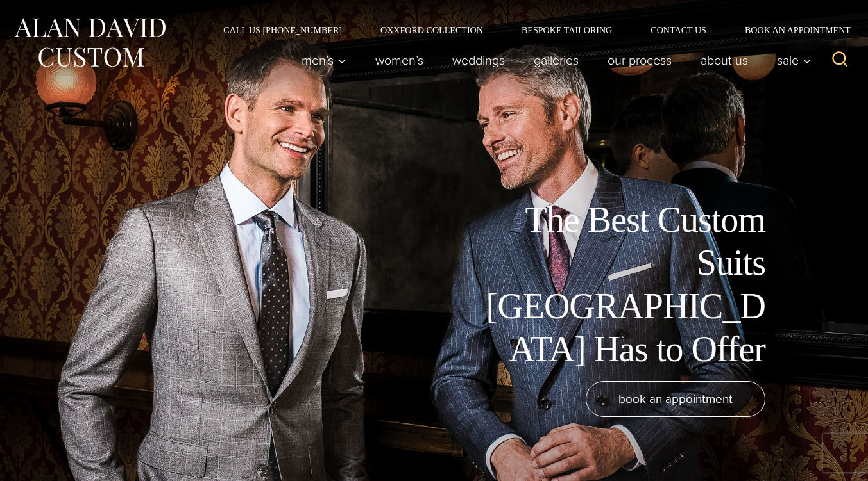 This screenshot has height=481, width=868. Describe the element at coordinates (675, 399) in the screenshot. I see `a: book an appointment` at that location.